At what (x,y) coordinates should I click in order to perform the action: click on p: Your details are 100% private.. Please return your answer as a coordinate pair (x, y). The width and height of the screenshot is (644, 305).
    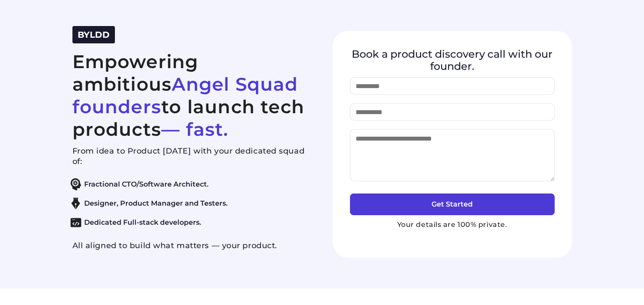
    Looking at the image, I should click on (452, 225).